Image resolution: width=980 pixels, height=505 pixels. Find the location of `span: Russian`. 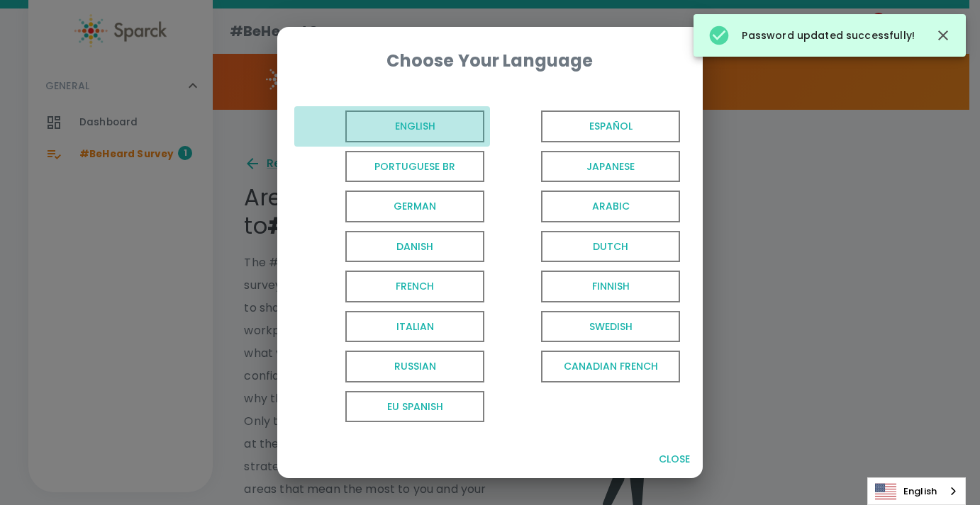

span: Russian is located at coordinates (415, 366).